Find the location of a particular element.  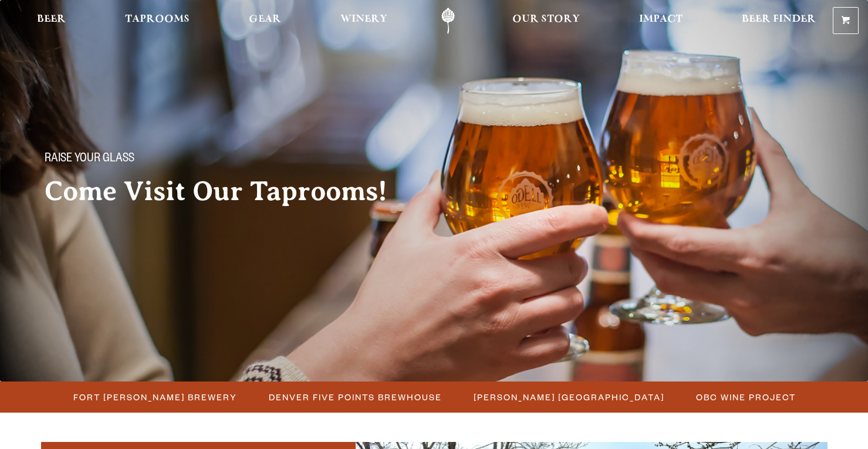

span: Raise your glass is located at coordinates (89, 160).